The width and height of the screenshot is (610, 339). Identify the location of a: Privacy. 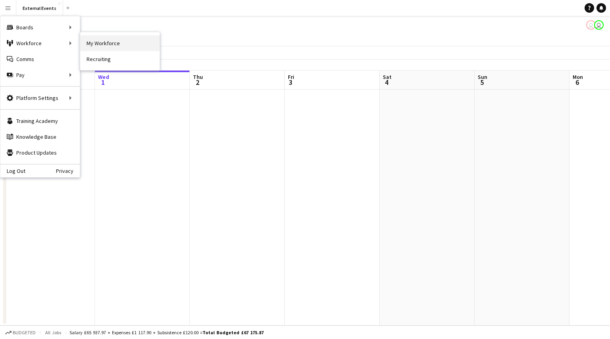
(68, 171).